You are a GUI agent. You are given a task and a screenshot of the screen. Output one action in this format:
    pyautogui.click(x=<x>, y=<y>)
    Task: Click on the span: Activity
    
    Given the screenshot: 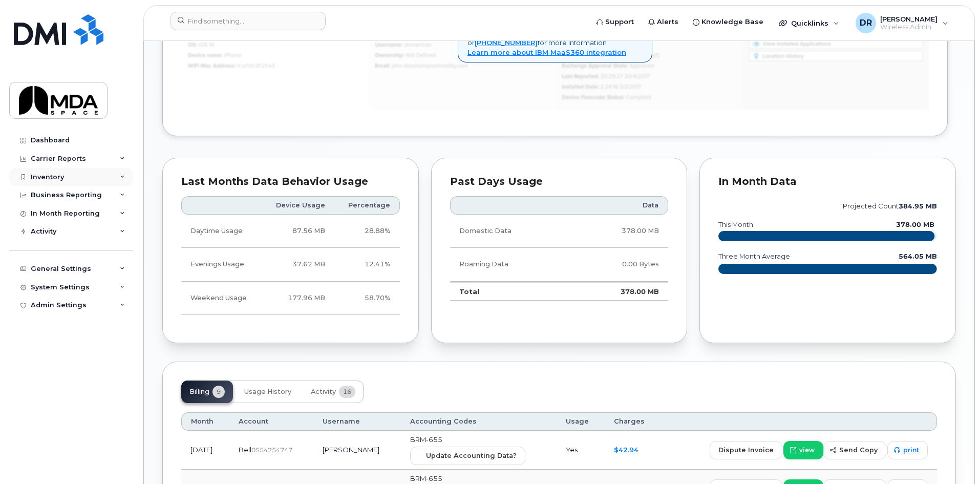 What is the action you would take?
    pyautogui.click(x=323, y=392)
    